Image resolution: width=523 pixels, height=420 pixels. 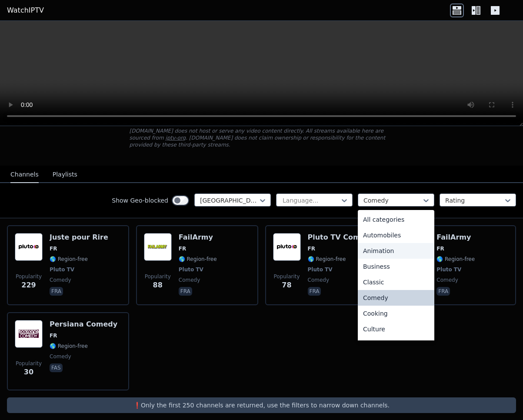 What do you see at coordinates (79, 237) in the screenshot?
I see `h6: Juste pour Rire` at bounding box center [79, 237].